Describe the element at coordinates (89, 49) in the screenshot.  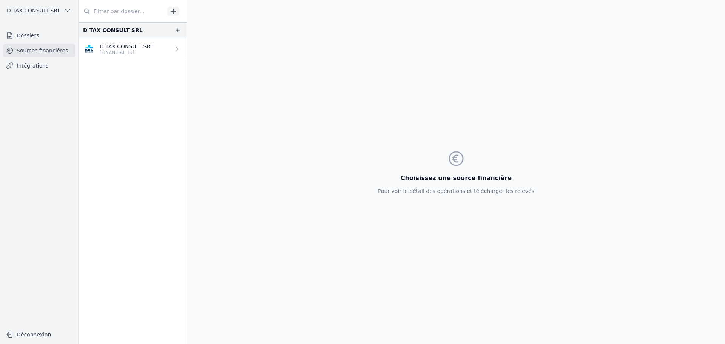
I see `img: KBC_BRUSSELS_KREDBEBB.png` at that location.